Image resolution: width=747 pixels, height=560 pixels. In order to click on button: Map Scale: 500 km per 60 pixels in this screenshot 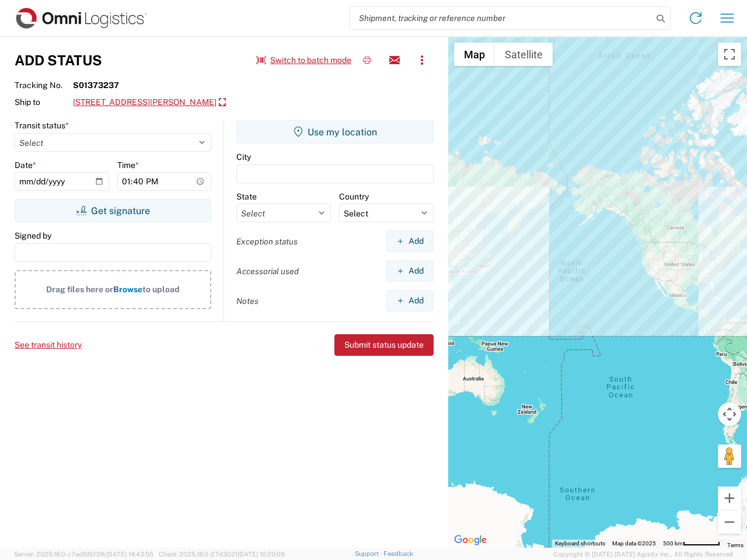, I will do `click(691, 543)`.